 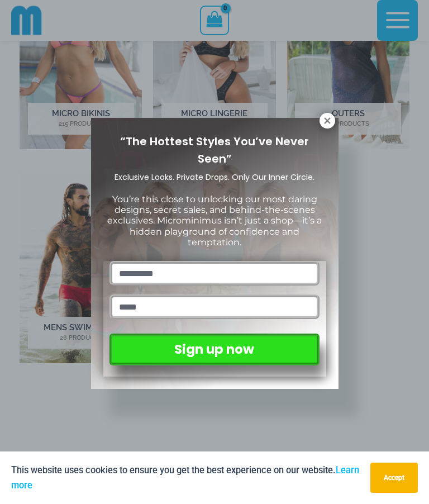 I want to click on span: You’re this close to unlocking our most daring designs, secret sales, and behind-the-scenes exclu..., so click(x=214, y=220).